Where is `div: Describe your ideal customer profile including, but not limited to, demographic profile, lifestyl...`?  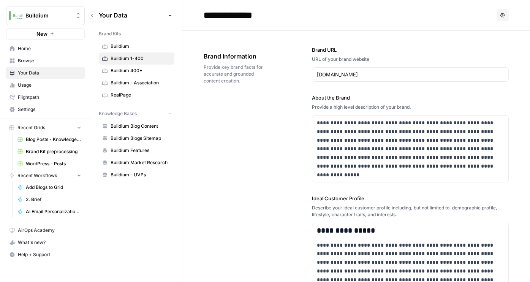
div: Describe your ideal customer profile including, but not limited to, demographic profile, lifestyl... is located at coordinates (411, 211).